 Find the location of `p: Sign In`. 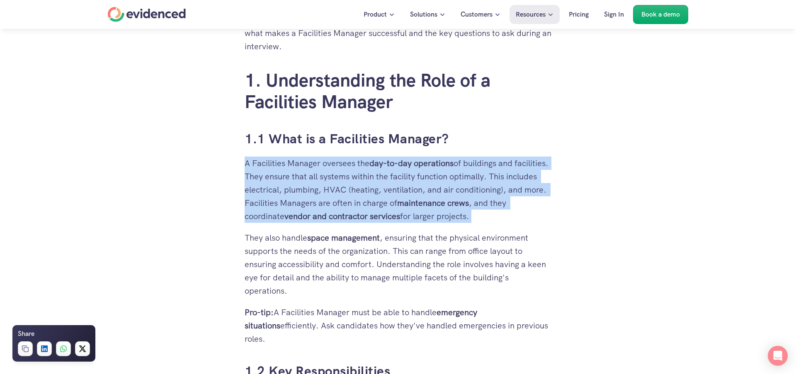

p: Sign In is located at coordinates (614, 15).